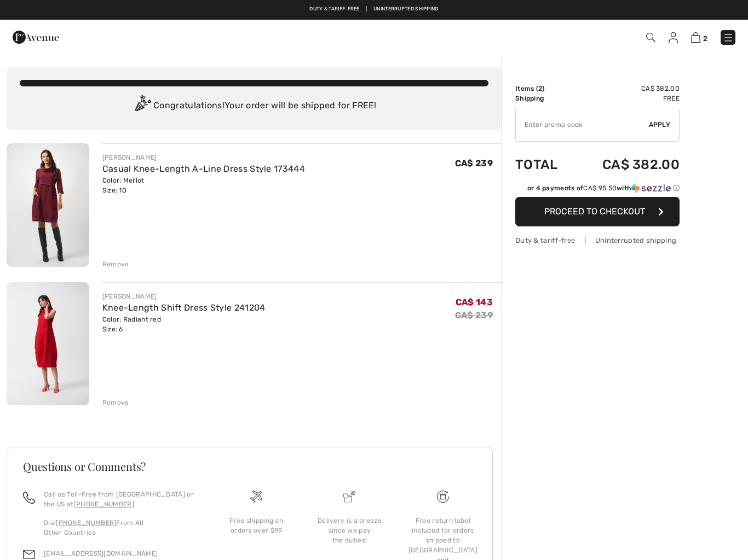  I want to click on div: or 4 payments of with, so click(604, 188).